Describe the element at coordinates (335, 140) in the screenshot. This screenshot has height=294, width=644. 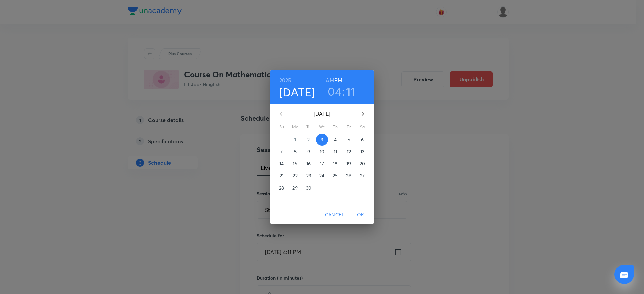
I see `p: 4` at that location.